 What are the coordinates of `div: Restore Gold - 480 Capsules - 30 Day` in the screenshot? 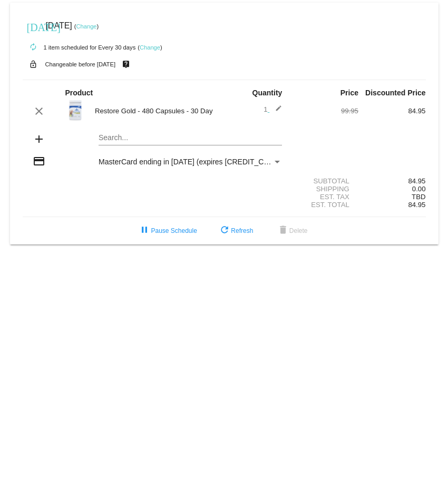 It's located at (156, 110).